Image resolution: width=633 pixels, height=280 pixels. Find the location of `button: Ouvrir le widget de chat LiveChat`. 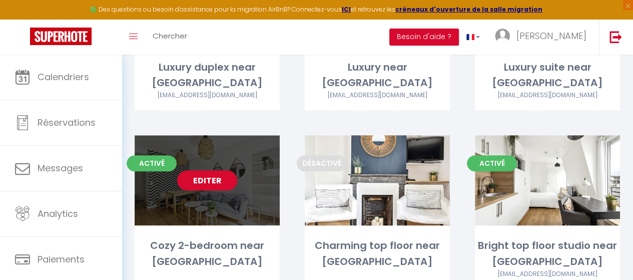

button: Ouvrir le widget de chat LiveChat is located at coordinates (23, 19).